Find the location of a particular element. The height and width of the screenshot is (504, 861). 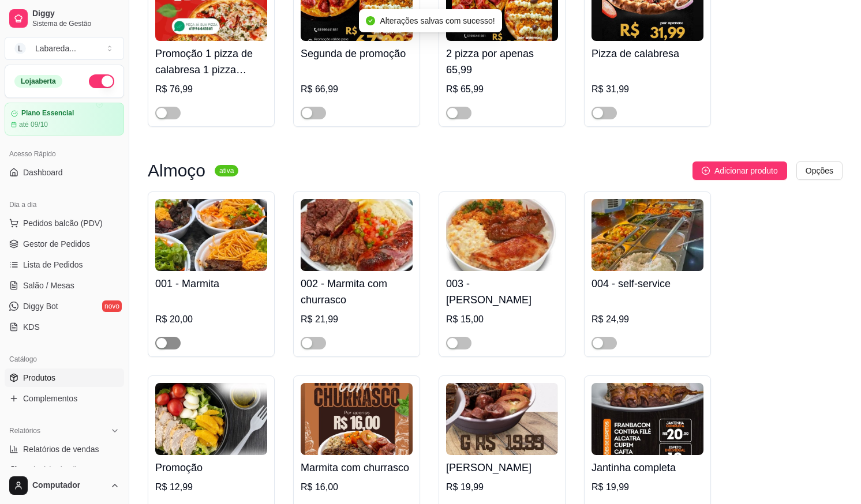

span: Lista de Pedidos is located at coordinates (53, 265).